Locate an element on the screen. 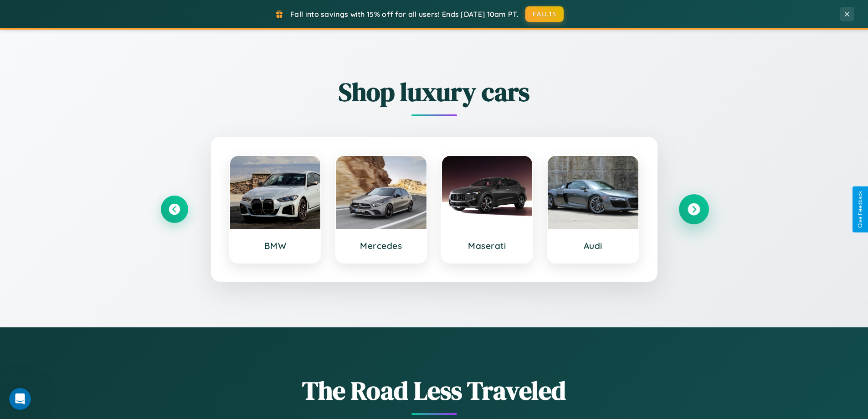  h2: Shop luxury cars is located at coordinates (435, 91).